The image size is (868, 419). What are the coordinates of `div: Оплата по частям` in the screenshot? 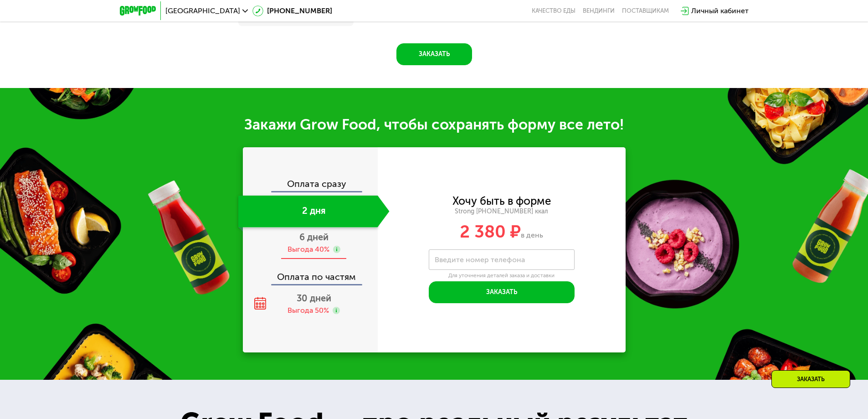 It's located at (311, 273).